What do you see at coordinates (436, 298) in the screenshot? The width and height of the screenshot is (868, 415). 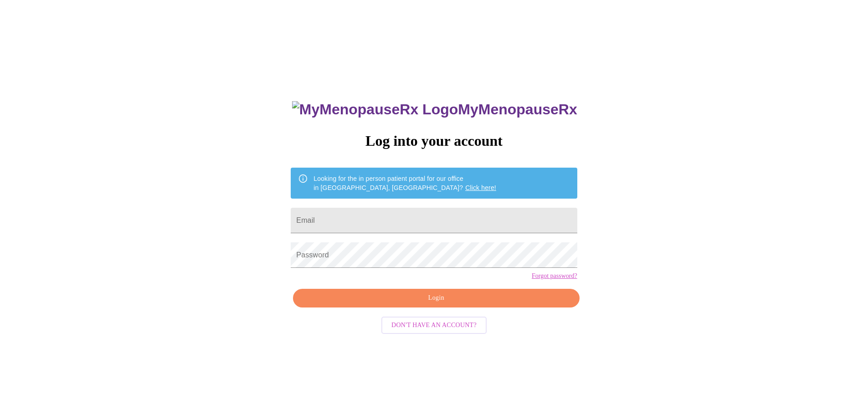 I see `span: Login` at bounding box center [436, 298].